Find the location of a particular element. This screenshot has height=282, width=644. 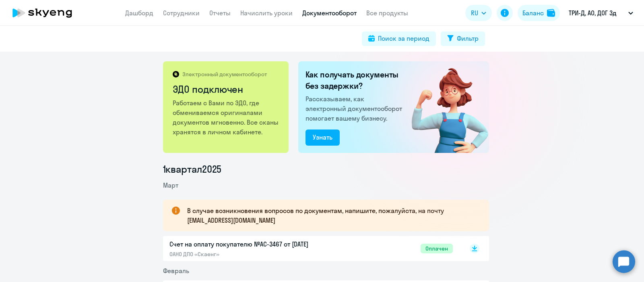

p: Электронный документооборот is located at coordinates (224, 74).